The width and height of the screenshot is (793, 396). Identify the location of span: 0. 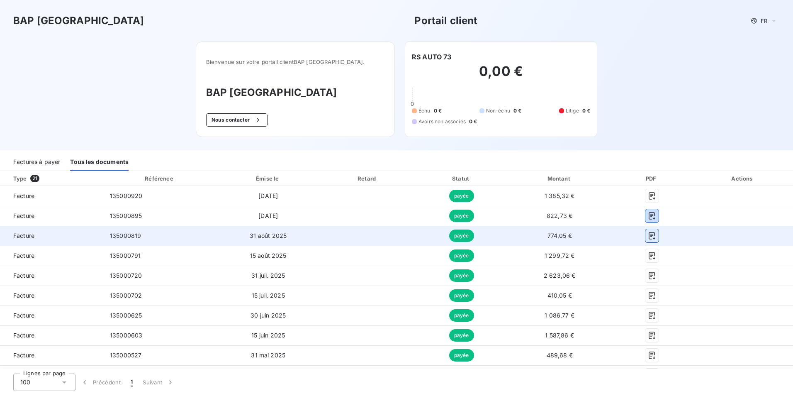
(412, 104).